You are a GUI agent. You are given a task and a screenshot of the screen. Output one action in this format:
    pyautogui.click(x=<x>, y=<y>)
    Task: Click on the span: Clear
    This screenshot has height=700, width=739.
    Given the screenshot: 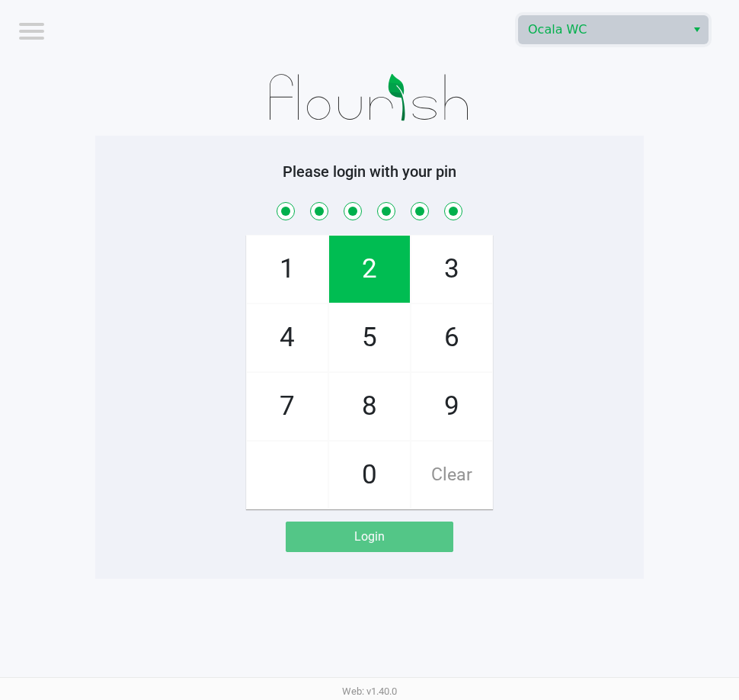 What is the action you would take?
    pyautogui.click(x=452, y=475)
    